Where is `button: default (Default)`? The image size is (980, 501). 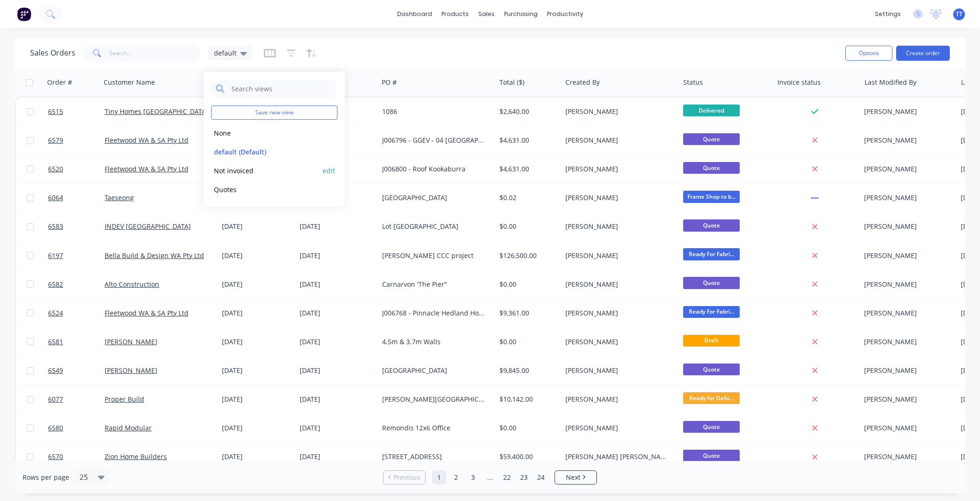 button: default (Default) is located at coordinates (265, 152).